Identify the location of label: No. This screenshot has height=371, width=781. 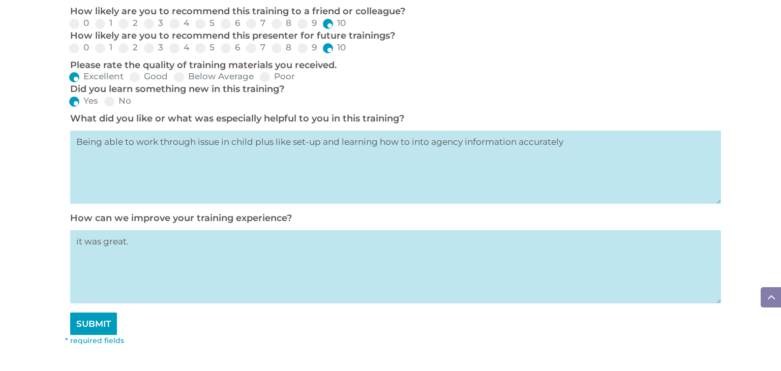
(117, 101).